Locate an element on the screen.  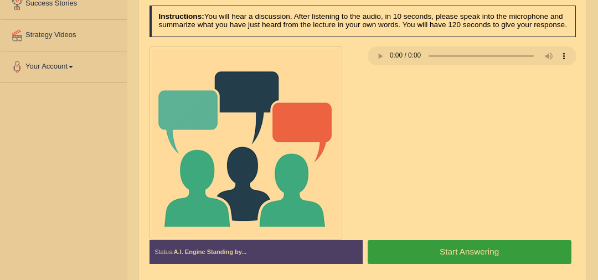
a: Strategy Videos is located at coordinates (64, 34).